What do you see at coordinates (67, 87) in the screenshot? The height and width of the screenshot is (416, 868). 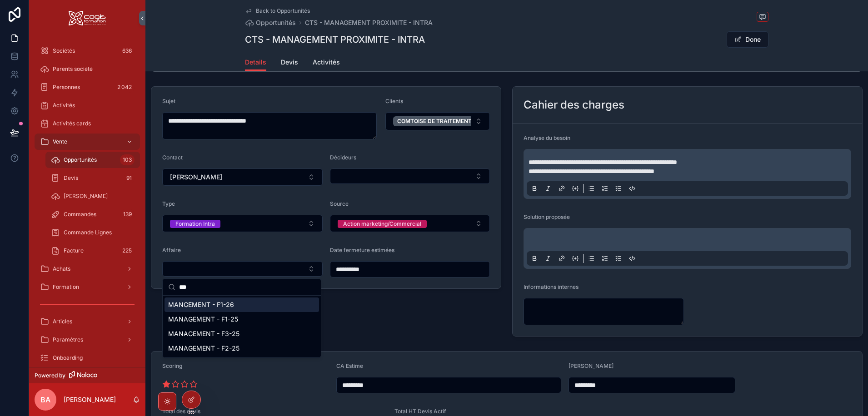 I see `span: Personnes` at bounding box center [67, 87].